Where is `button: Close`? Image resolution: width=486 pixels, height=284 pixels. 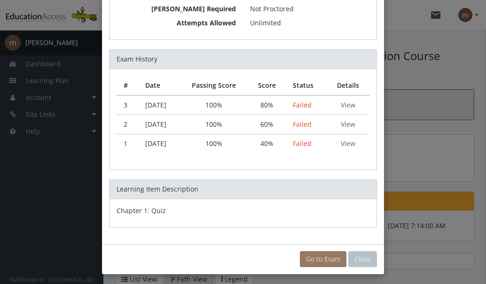 button: Close is located at coordinates (362, 259).